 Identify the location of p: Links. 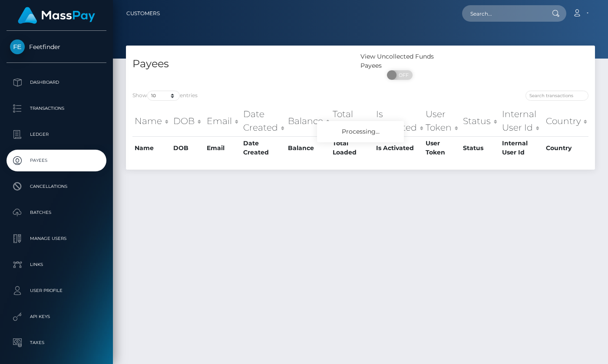
(56, 265).